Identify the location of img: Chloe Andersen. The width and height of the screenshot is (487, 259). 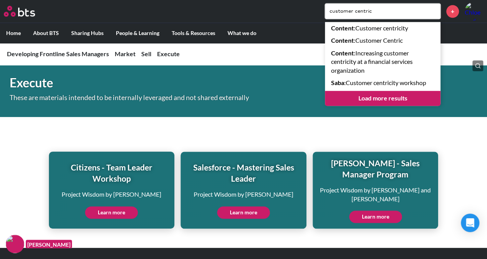
(474, 11).